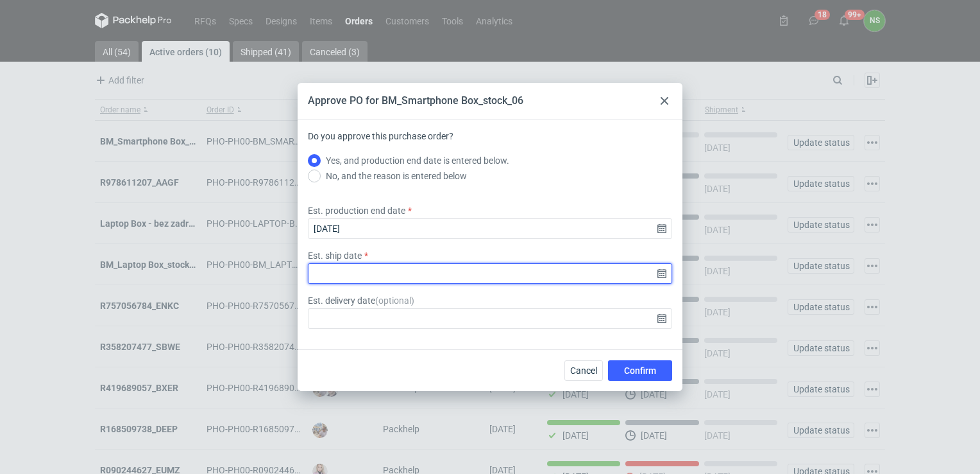 This screenshot has width=980, height=474. Describe the element at coordinates (416, 101) in the screenshot. I see `div: Approve PO for BM_Smartphone Box_stock_06` at that location.